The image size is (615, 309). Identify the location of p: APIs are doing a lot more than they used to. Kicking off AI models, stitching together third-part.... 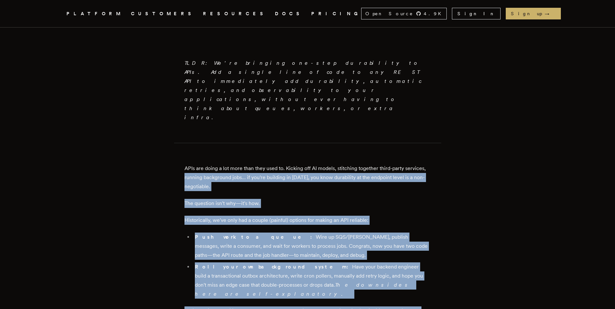
(308, 178).